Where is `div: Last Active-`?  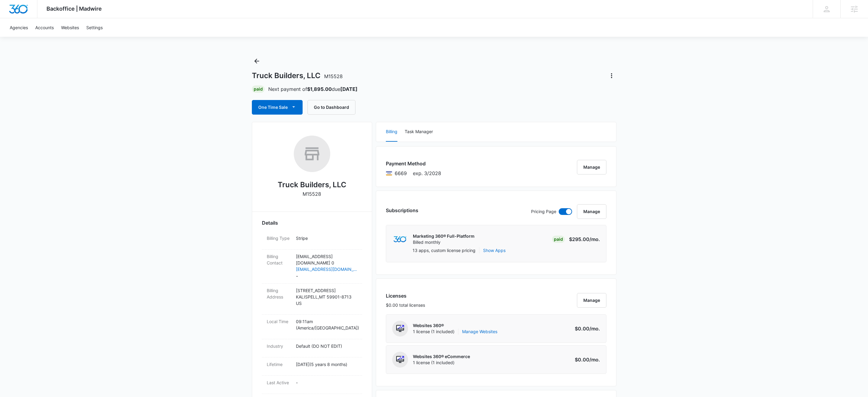 div: Last Active- is located at coordinates (312, 385).